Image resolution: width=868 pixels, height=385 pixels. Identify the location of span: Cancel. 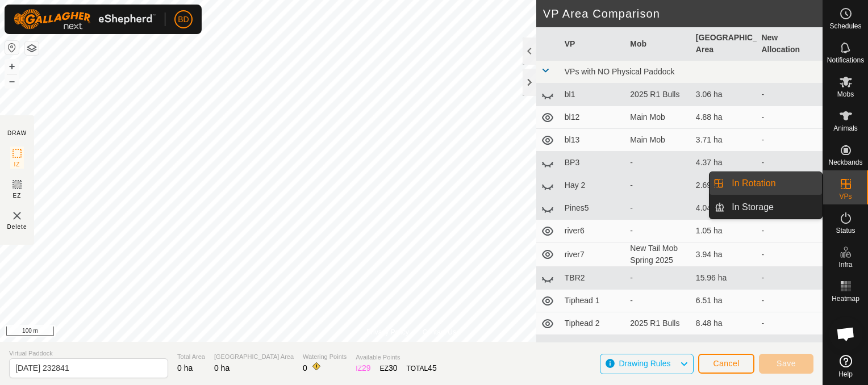
(726, 364).